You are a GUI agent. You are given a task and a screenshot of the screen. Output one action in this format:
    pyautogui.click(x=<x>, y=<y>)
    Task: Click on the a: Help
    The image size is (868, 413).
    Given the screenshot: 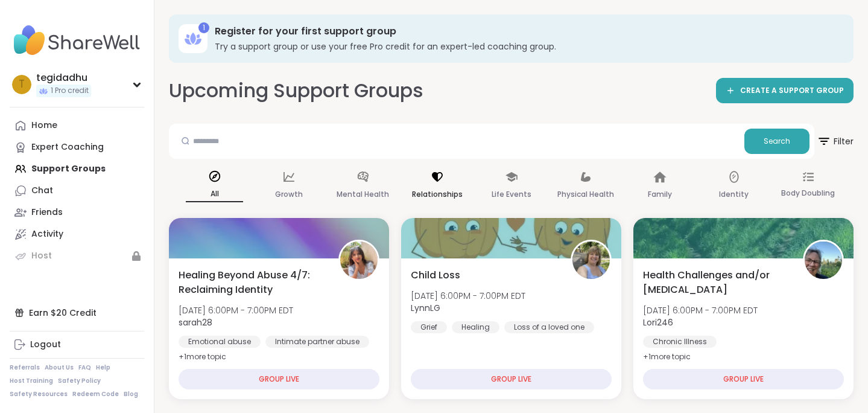 What is the action you would take?
    pyautogui.click(x=103, y=368)
    